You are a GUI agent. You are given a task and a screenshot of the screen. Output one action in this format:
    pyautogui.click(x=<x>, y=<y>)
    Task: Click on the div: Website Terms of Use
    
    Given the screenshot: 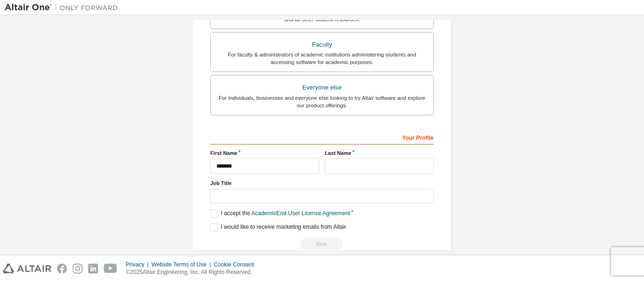 What is the action you would take?
    pyautogui.click(x=182, y=265)
    